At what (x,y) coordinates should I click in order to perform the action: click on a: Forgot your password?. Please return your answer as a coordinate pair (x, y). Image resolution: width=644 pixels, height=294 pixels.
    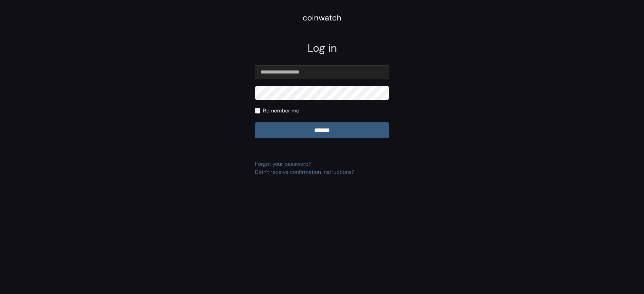
    Looking at the image, I should click on (283, 164).